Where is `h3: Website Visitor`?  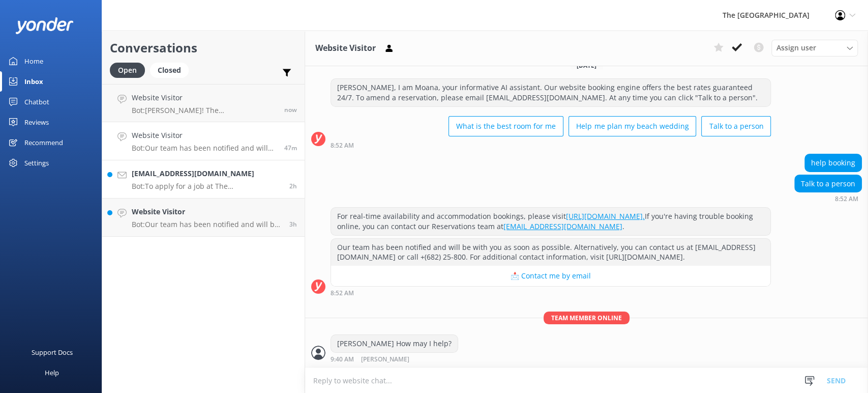
h3: Website Visitor is located at coordinates (345, 48).